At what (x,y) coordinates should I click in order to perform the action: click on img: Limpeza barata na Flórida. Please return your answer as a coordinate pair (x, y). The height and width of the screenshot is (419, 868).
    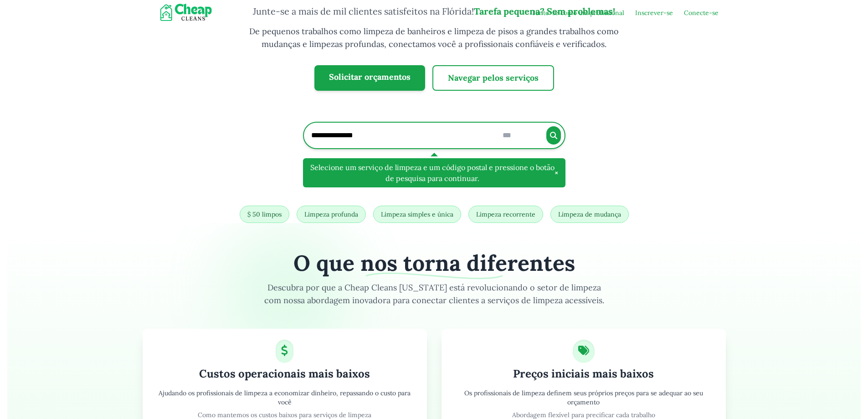
    Looking at the image, I should click on (188, 13).